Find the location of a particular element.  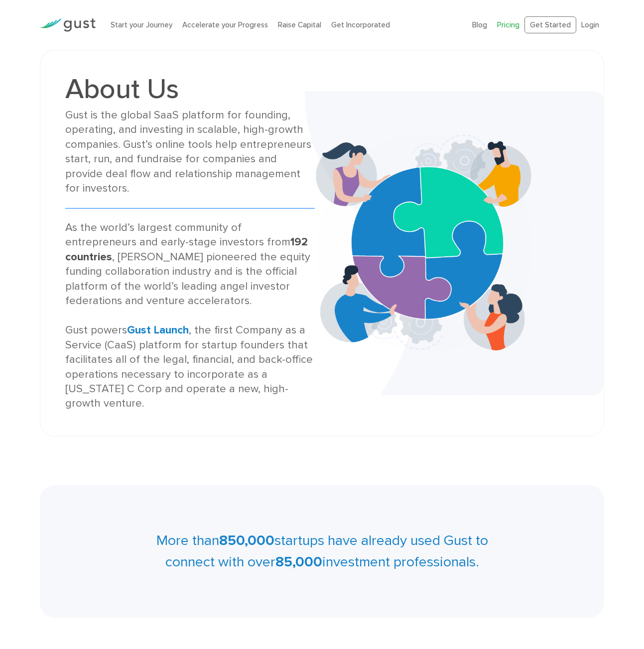

a: Login is located at coordinates (590, 25).